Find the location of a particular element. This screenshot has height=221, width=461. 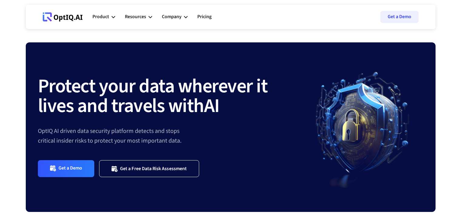

a: Webflow Homepage is located at coordinates (63, 17).